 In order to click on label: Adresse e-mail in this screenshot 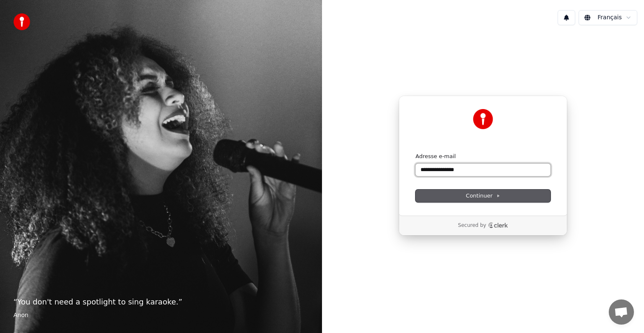, I will do `click(435, 157)`.